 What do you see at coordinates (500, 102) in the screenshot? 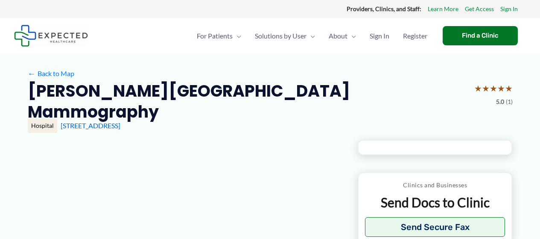
I see `span: 5.0` at bounding box center [500, 102].